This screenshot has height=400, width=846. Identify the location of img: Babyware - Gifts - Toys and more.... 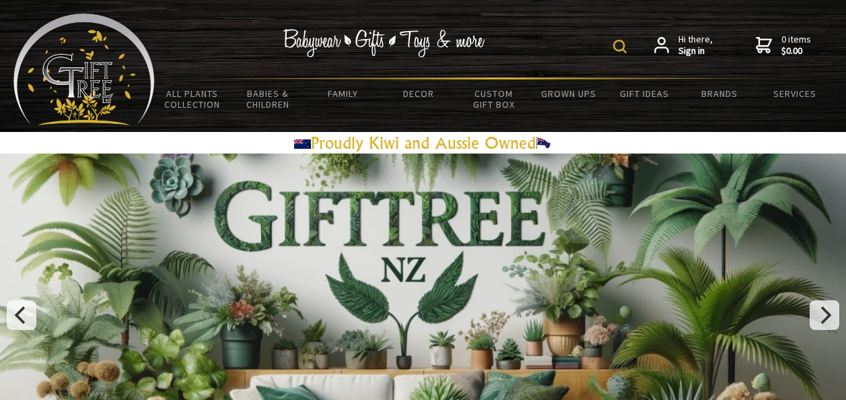
(84, 69).